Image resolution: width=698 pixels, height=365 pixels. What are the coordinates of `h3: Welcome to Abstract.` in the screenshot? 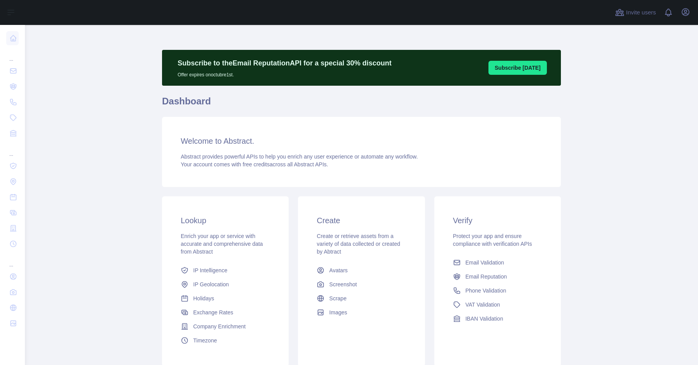 It's located at (361, 141).